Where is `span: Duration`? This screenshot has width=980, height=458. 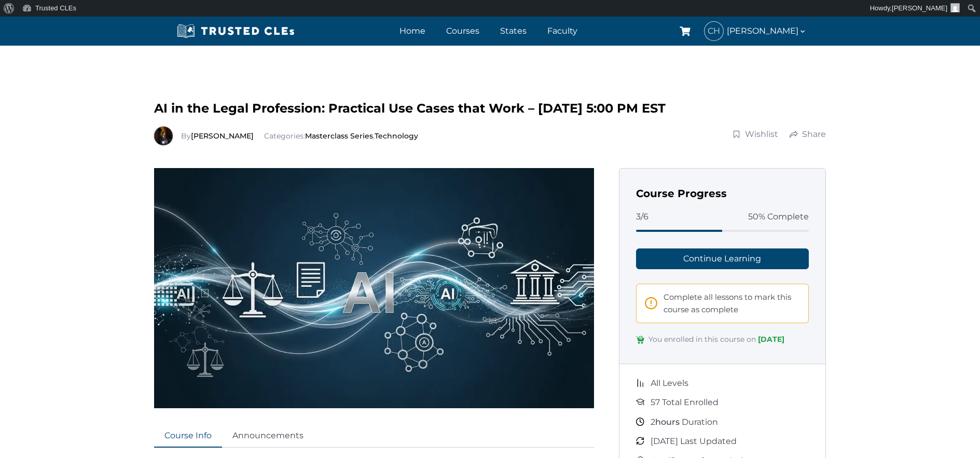
span: Duration is located at coordinates (684, 422).